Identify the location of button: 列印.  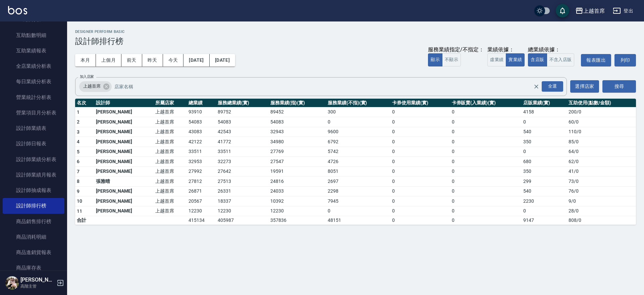
(626, 60).